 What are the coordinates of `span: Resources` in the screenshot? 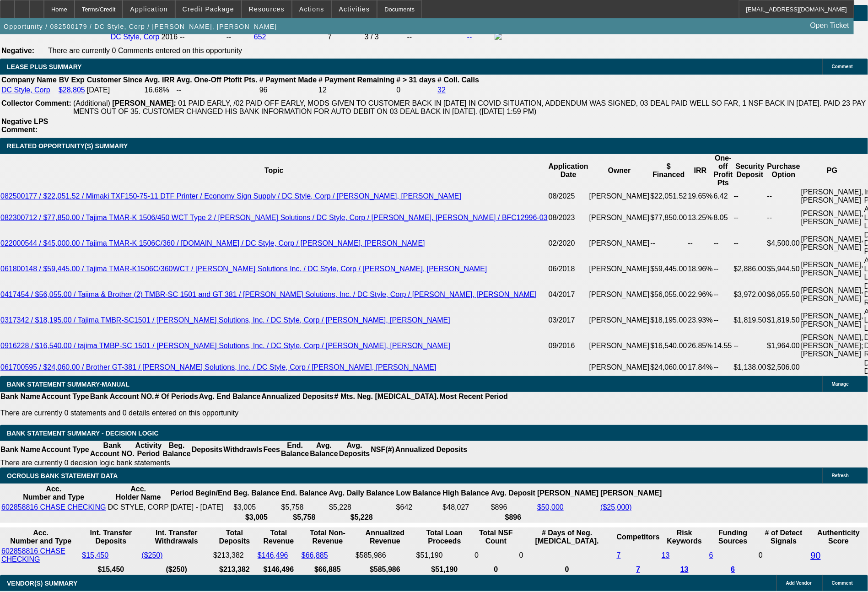 It's located at (267, 9).